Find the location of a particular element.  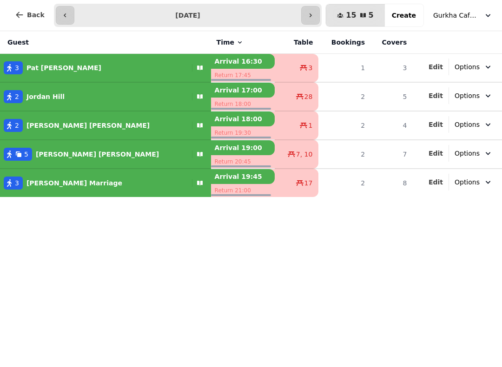

td: 5 is located at coordinates (391, 97).